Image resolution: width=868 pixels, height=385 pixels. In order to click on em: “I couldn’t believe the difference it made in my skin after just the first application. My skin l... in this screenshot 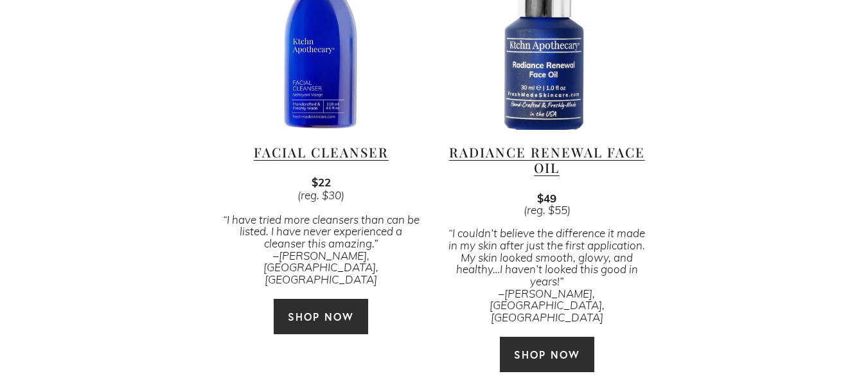, I will do `click(548, 275)`.